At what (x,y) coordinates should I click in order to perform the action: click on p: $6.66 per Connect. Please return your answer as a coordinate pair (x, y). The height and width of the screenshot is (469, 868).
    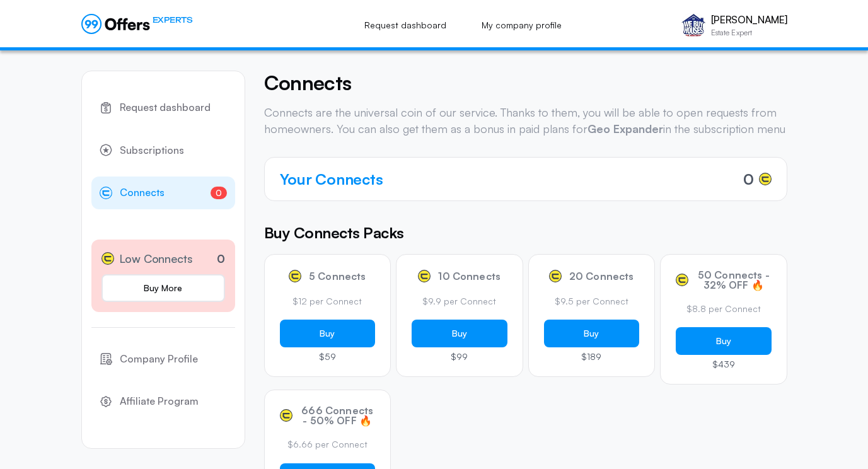
    Looking at the image, I should click on (328, 445).